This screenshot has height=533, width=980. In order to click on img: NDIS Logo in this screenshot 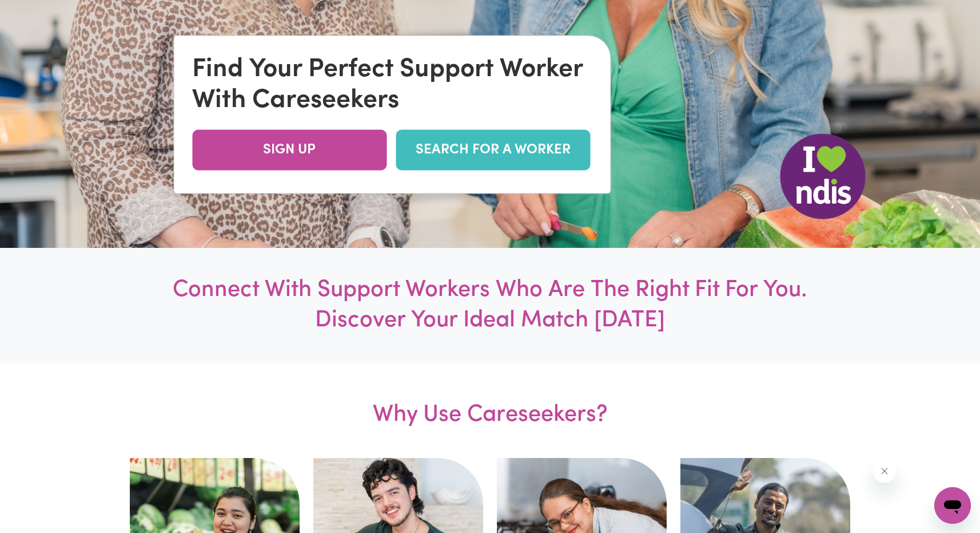, I will do `click(823, 177)`.